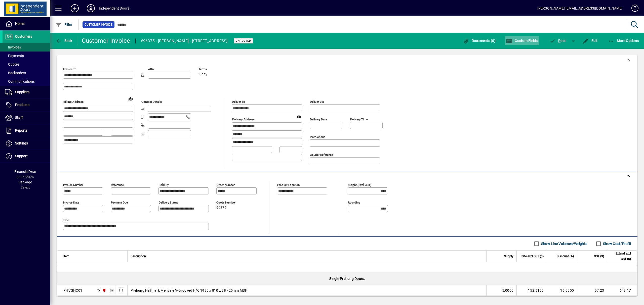 The height and width of the screenshot is (305, 644). What do you see at coordinates (359, 119) in the screenshot?
I see `mat-label: Delivery time` at bounding box center [359, 119].